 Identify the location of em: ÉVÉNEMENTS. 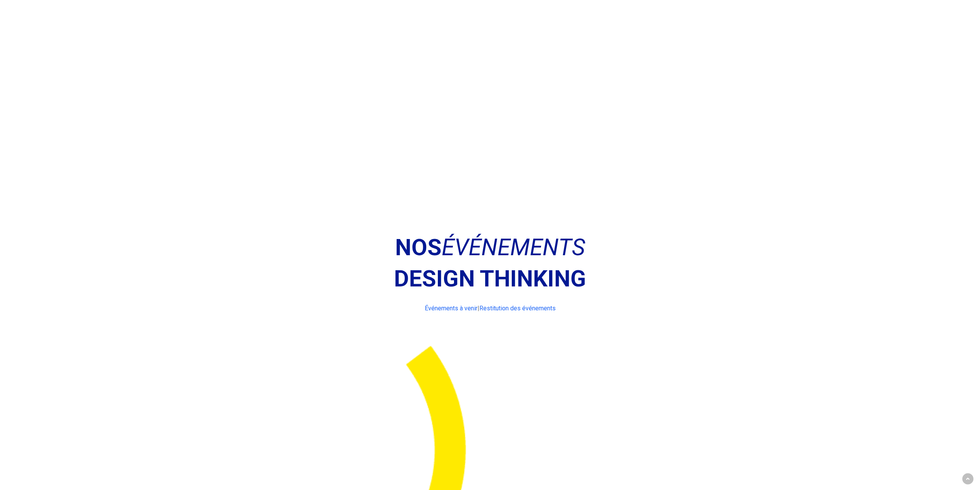
(513, 247).